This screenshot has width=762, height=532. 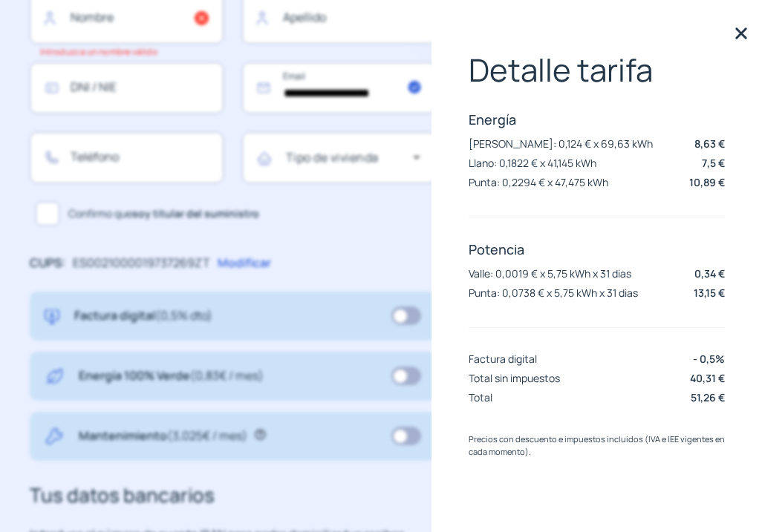 I want to click on span: (3,025€ / mes), so click(x=207, y=436).